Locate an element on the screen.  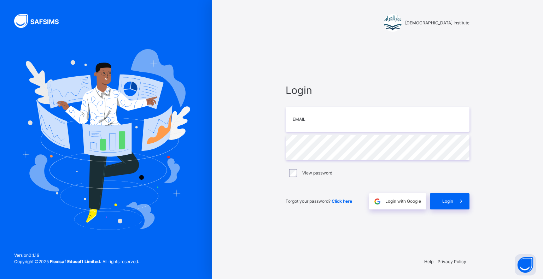
button: Open asap is located at coordinates (525, 265).